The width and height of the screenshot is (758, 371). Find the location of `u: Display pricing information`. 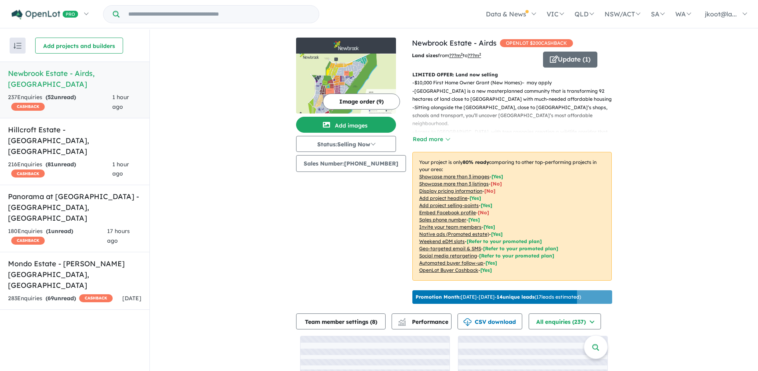

u: Display pricing information is located at coordinates (451, 191).